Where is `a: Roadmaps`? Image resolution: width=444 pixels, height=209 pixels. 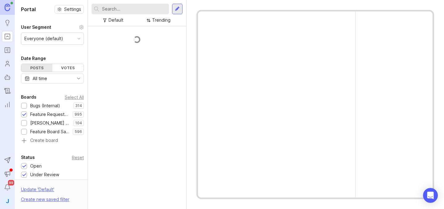 a: Roadmaps is located at coordinates (7, 50).